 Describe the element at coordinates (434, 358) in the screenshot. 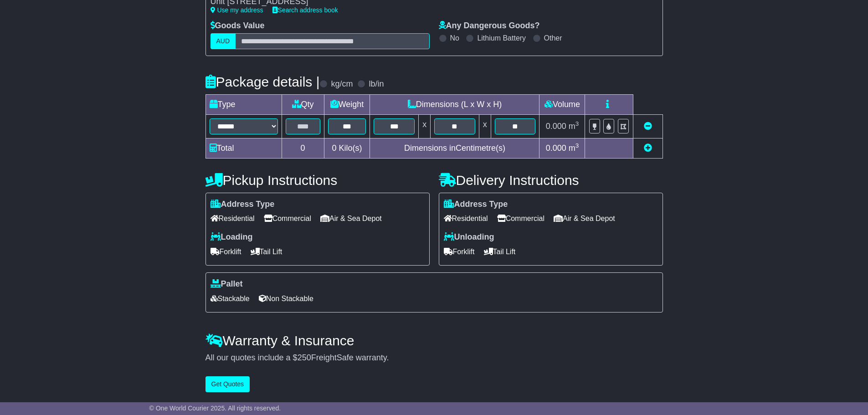

I see `div: All our quotes include a $ FreightSafe warranty.` at that location.